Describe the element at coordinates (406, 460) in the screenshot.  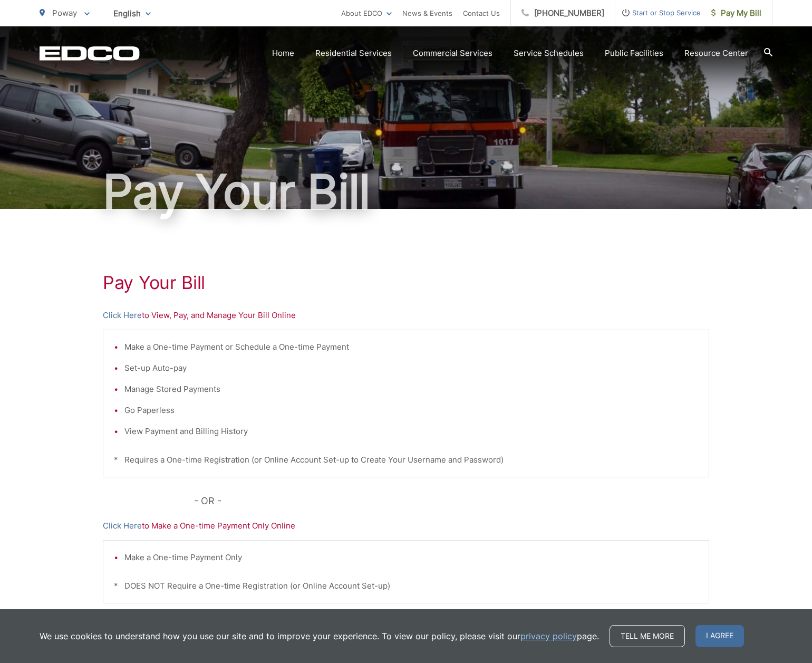
I see `p: * Requires a One-time Registration (or Online Account Set-up to Create Your Username and Password)` at that location.